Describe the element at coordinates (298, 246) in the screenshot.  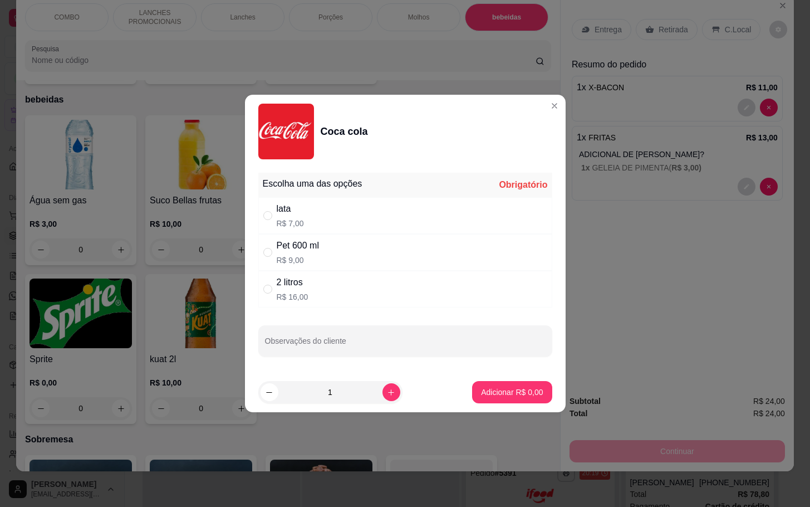
I see `div: Pet 600 ml` at that location.